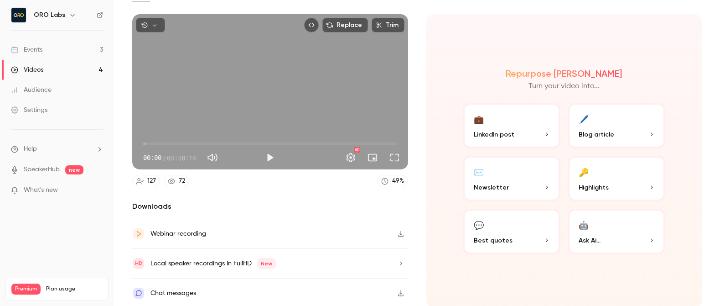  Describe the element at coordinates (270, 157) in the screenshot. I see `div: Play` at that location.